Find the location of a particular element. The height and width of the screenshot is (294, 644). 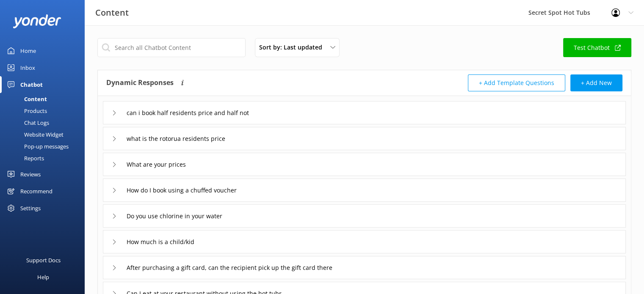

button: + Add Template Questions is located at coordinates (517, 83).